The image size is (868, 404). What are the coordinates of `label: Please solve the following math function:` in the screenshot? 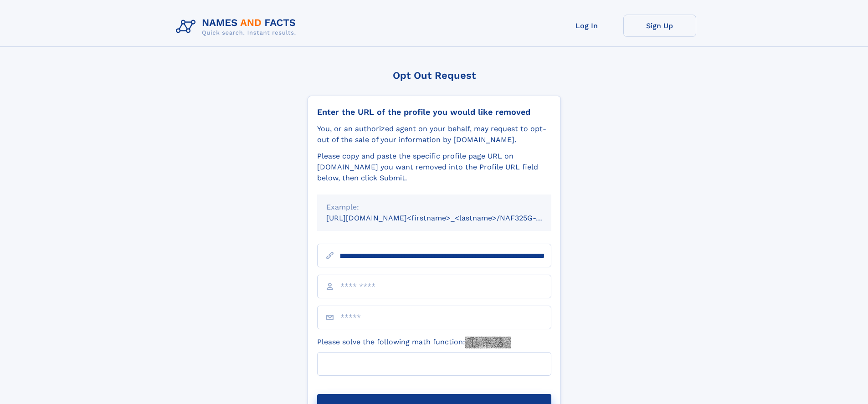 It's located at (414, 343).